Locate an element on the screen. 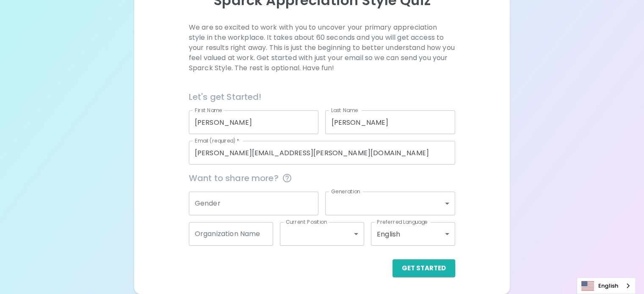 Image resolution: width=644 pixels, height=294 pixels. label: Email (required) is located at coordinates (217, 140).